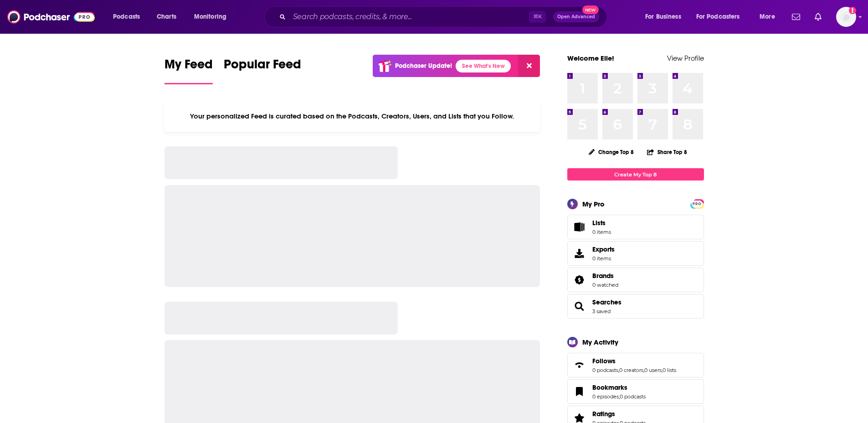 The width and height of the screenshot is (868, 423). Describe the element at coordinates (846, 17) in the screenshot. I see `span: Logged in as elleb2btech` at that location.